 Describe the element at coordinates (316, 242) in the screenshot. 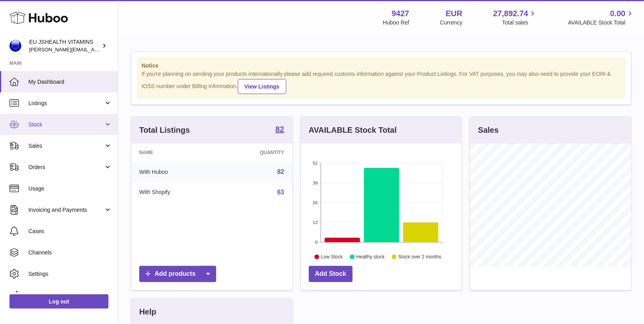

I see `text: 0` at that location.